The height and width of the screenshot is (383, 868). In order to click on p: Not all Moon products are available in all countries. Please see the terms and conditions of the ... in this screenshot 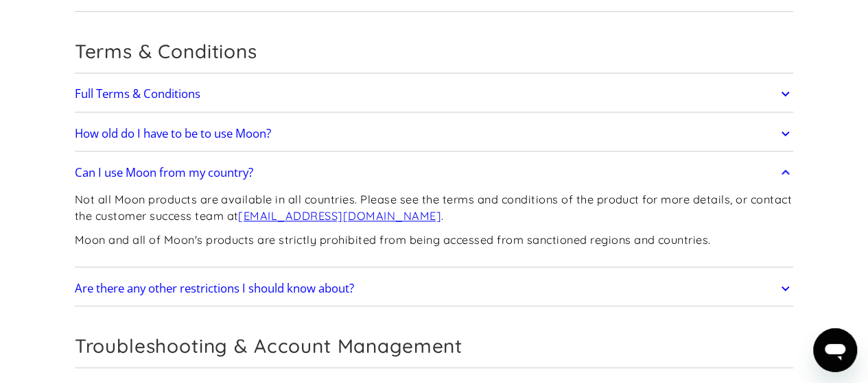, I will do `click(434, 208)`.